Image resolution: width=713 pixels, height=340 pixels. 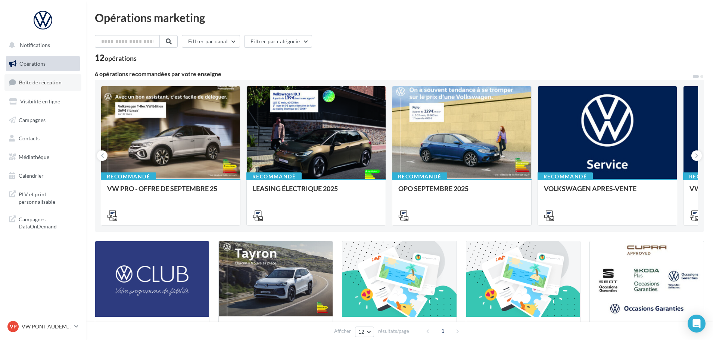 I want to click on div: 6 opérations recommandées par votre enseigne, so click(x=393, y=74).